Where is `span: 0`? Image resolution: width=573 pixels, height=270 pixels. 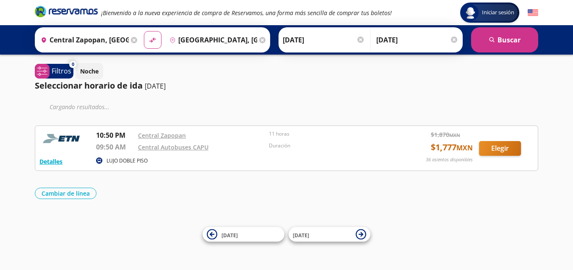
span: 0 is located at coordinates (73, 64).